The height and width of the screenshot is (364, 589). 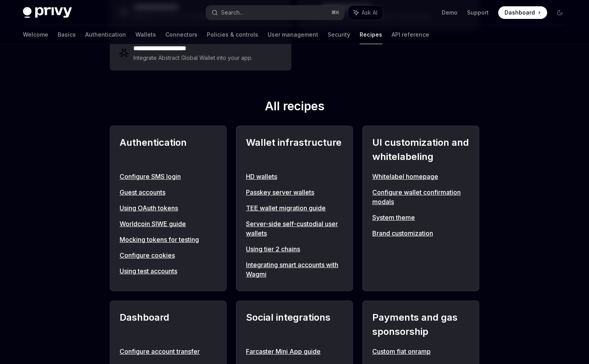 What do you see at coordinates (294, 192) in the screenshot?
I see `a: Passkey server wallets` at bounding box center [294, 192].